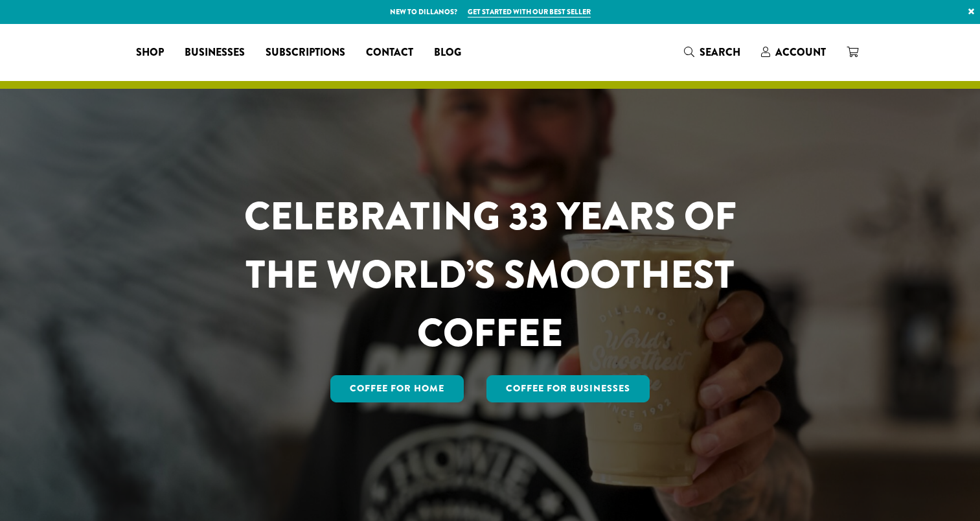 Image resolution: width=980 pixels, height=521 pixels. Describe the element at coordinates (801, 51) in the screenshot. I see `span: Account` at that location.